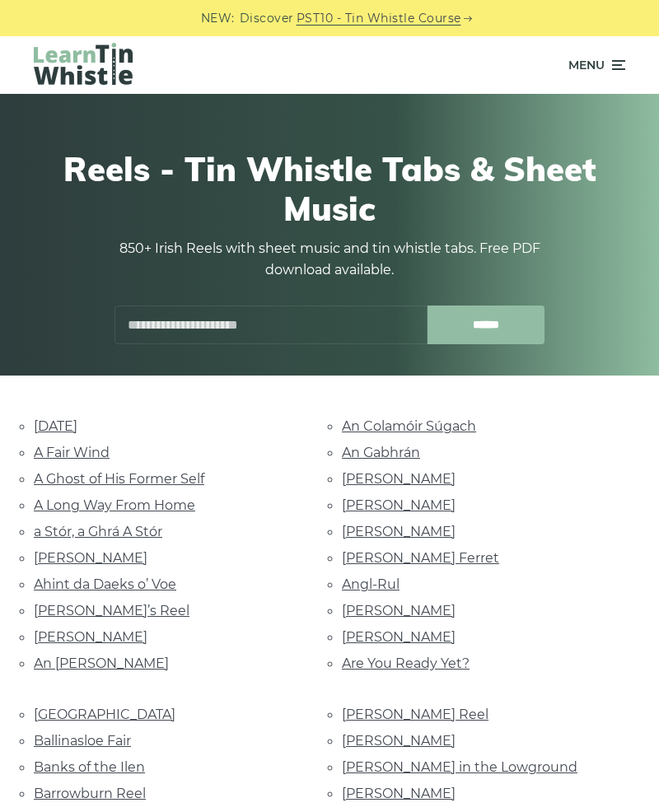 The width and height of the screenshot is (659, 812). I want to click on a: Barrowburn Reel, so click(90, 793).